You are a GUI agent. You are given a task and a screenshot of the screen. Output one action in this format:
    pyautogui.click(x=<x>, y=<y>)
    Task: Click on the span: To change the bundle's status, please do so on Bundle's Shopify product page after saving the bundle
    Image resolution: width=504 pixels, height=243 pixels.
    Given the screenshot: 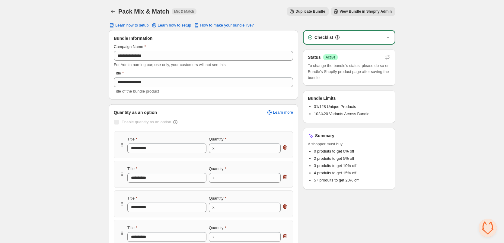 What is the action you would take?
    pyautogui.click(x=349, y=72)
    